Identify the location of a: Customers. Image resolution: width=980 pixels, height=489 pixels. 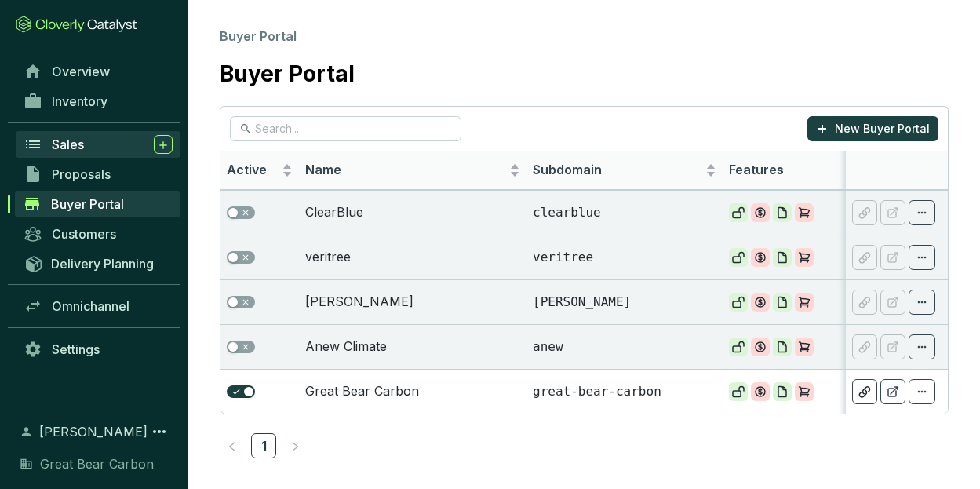
(98, 234).